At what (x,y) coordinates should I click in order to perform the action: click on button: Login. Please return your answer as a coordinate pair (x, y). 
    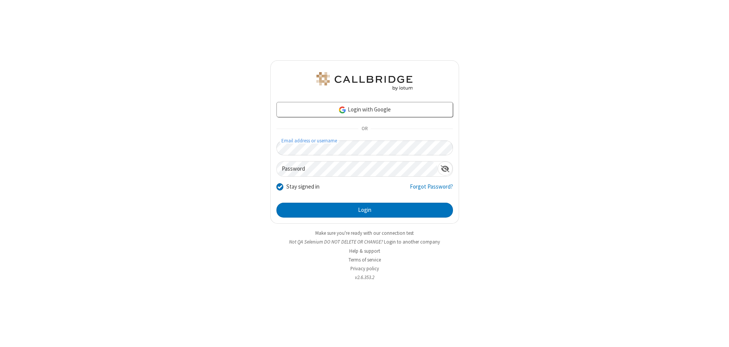
    Looking at the image, I should click on (365, 210).